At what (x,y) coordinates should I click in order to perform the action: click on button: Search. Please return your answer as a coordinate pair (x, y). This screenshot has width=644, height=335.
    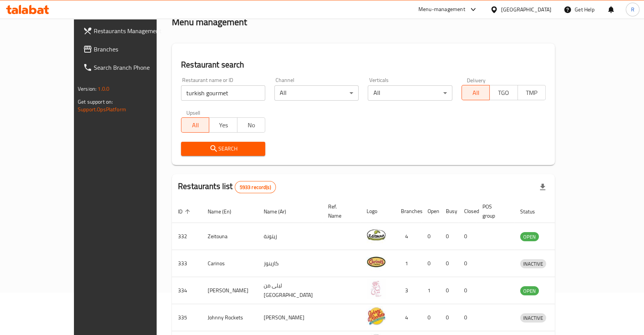
    Looking at the image, I should click on (223, 148).